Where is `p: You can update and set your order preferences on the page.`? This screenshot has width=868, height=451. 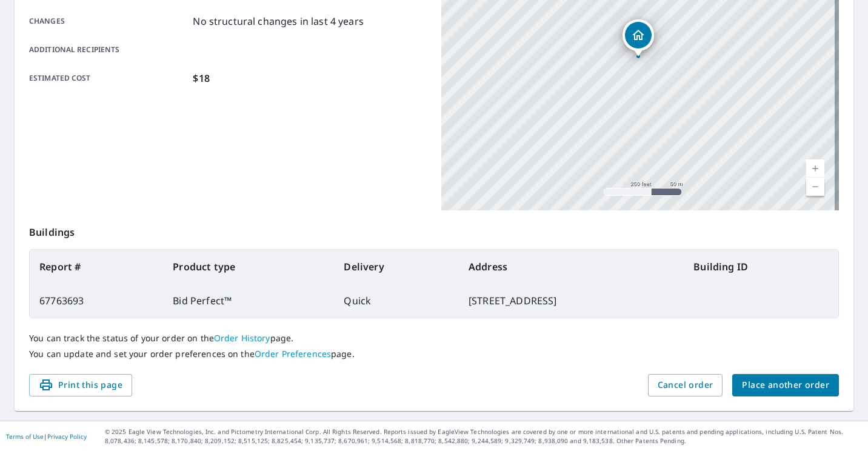 p: You can update and set your order preferences on the page. is located at coordinates (434, 354).